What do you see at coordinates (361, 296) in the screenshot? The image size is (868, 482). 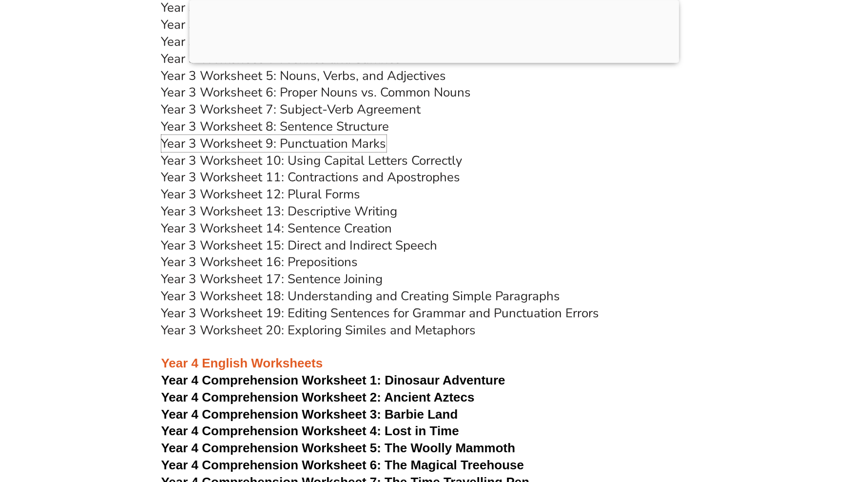 I see `a: Year 3 Worksheet 18: Understanding and Creating Simple Paragraphs` at bounding box center [361, 296].